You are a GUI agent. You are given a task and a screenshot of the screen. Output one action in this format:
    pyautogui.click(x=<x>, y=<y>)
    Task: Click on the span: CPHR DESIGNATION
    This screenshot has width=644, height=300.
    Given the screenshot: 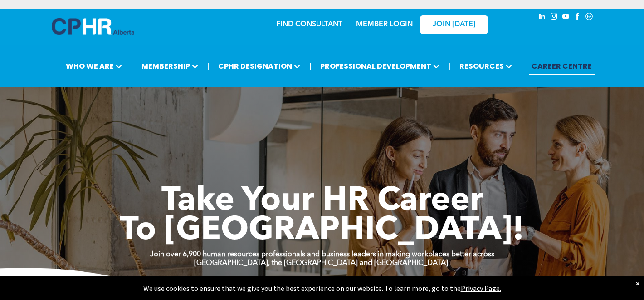 What is the action you would take?
    pyautogui.click(x=259, y=66)
    